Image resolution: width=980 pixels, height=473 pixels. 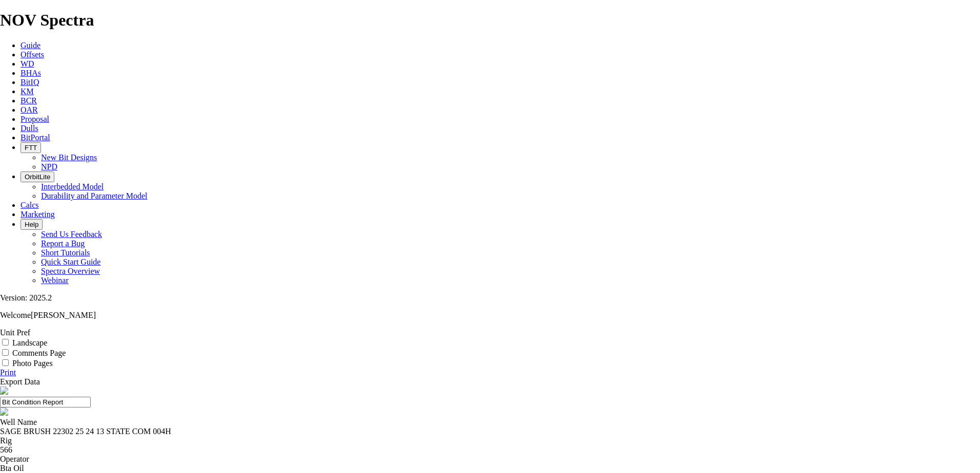 I want to click on a: Guide, so click(x=30, y=45).